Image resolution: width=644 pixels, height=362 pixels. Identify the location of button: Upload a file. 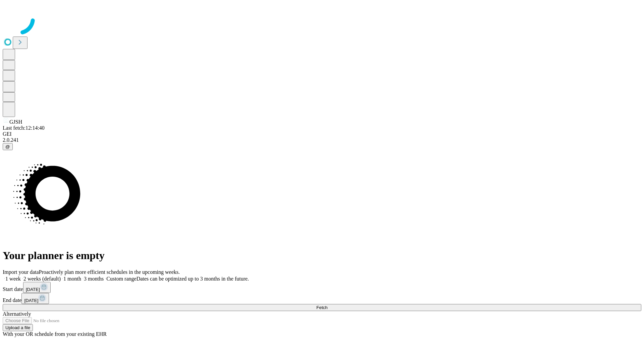
(18, 327).